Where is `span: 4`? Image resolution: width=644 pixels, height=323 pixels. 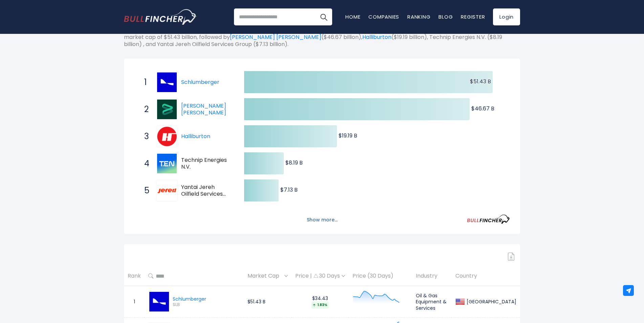
span: 4 is located at coordinates (144, 164).